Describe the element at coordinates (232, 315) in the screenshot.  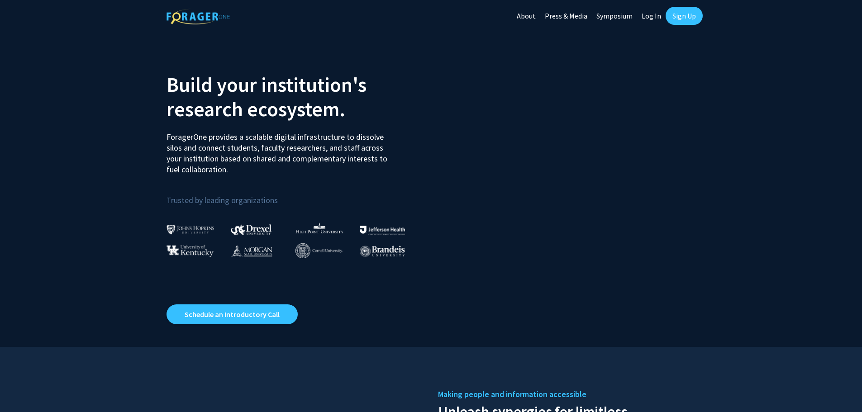
I see `a: Opens in a new tab` at that location.